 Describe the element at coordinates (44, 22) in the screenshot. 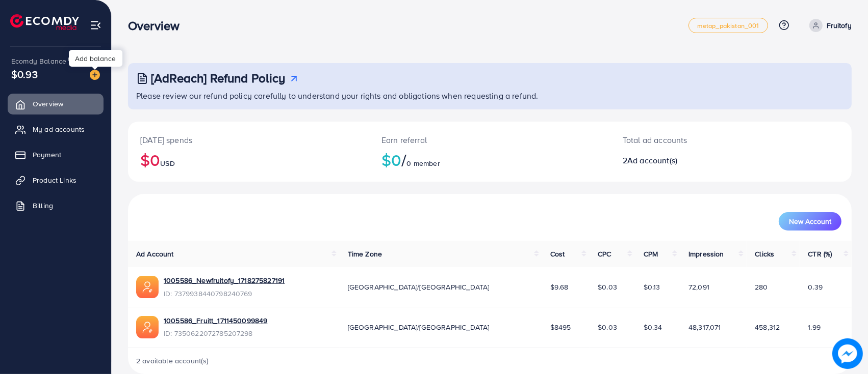

I see `a: logo` at that location.